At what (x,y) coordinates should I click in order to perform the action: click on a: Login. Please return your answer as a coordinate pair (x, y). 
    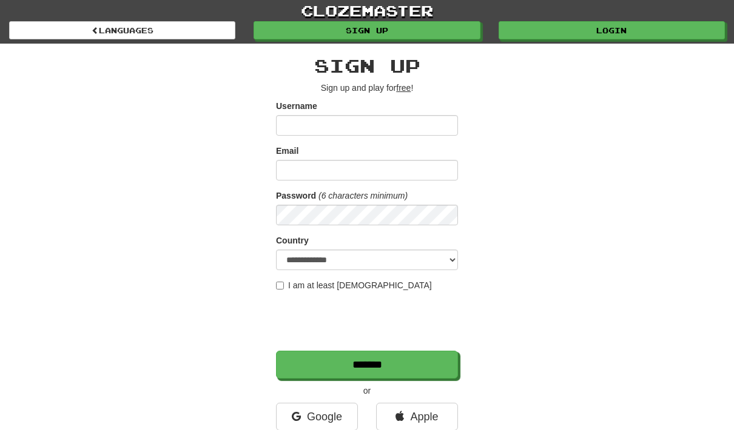
    Looking at the image, I should click on (611, 30).